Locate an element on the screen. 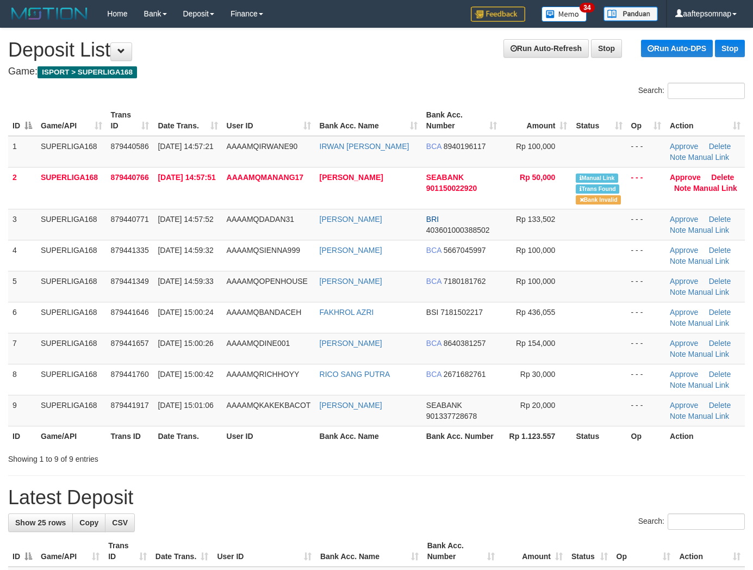 This screenshot has width=753, height=570. span: Copy 8940196117 to clipboard is located at coordinates (465, 146).